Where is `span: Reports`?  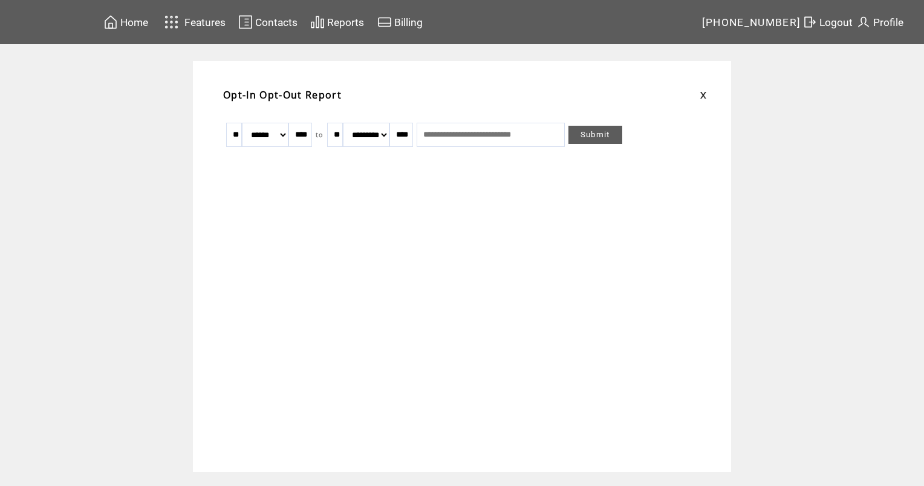 span: Reports is located at coordinates (345, 22).